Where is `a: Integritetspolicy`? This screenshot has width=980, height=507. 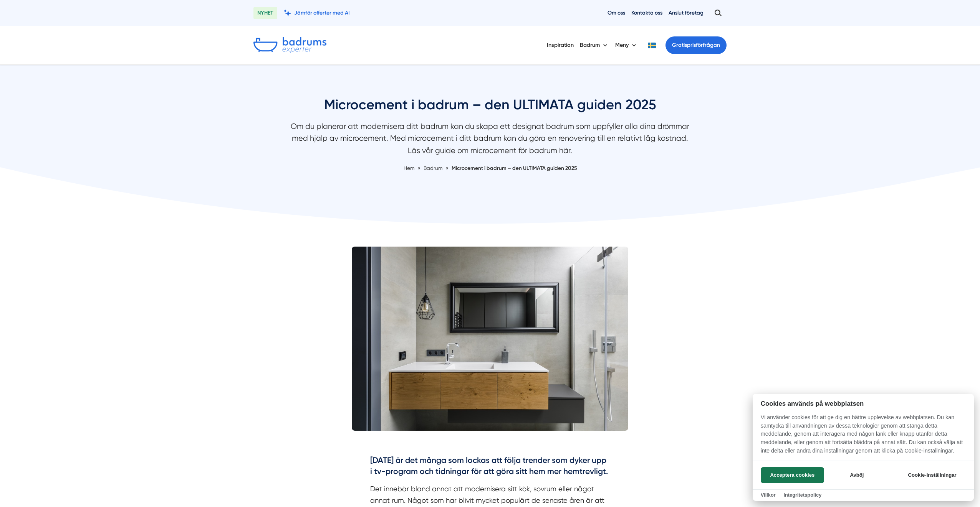
a: Integritetspolicy is located at coordinates (802, 495).